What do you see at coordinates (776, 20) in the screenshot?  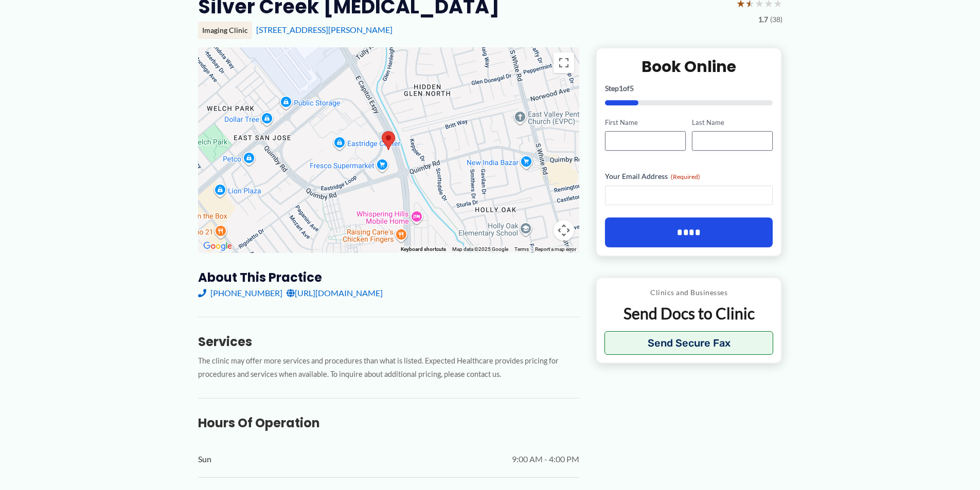 I see `span: (38)` at bounding box center [776, 20].